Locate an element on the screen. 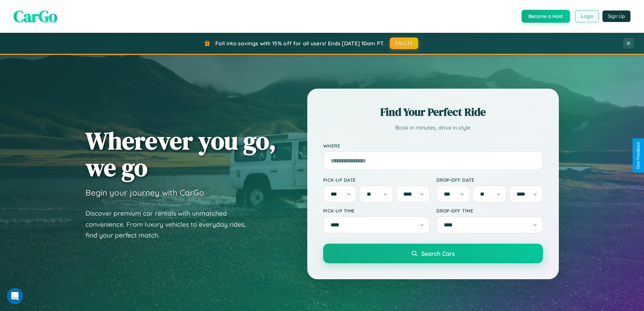 The width and height of the screenshot is (644, 311). span: CarGo is located at coordinates (36, 16).